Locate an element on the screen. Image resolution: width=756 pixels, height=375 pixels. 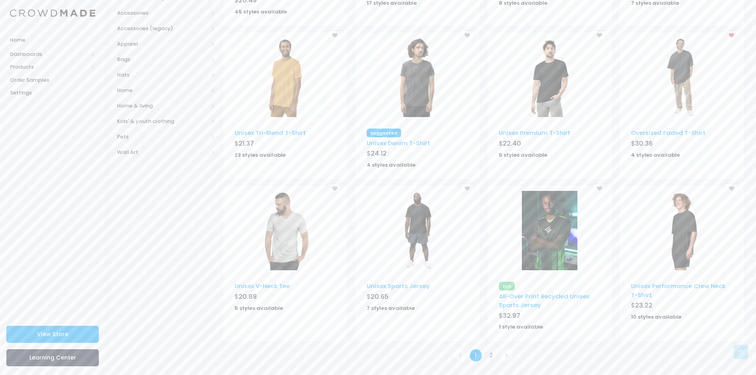
span: 32.97 is located at coordinates (512, 316).